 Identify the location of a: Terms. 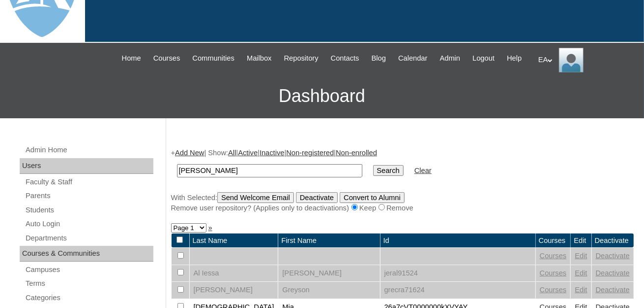
(89, 283).